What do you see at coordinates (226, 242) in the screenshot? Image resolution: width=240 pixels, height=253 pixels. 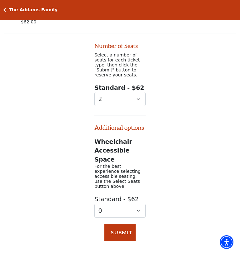 I see `div: Accessibility Menu` at bounding box center [226, 242].